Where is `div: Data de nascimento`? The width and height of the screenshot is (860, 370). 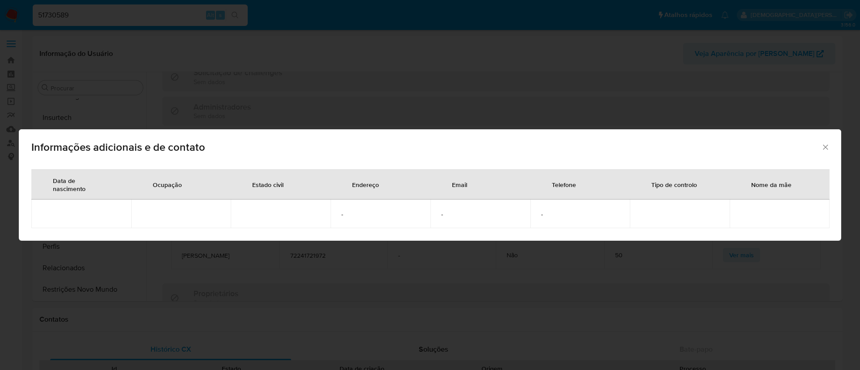 div: Data de nascimento is located at coordinates (81, 184).